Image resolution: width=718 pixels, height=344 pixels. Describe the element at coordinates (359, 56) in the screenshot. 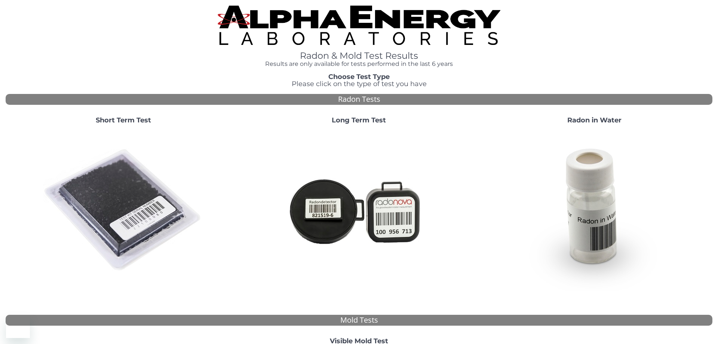

I see `h1: Radon & Mold Test Results` at that location.